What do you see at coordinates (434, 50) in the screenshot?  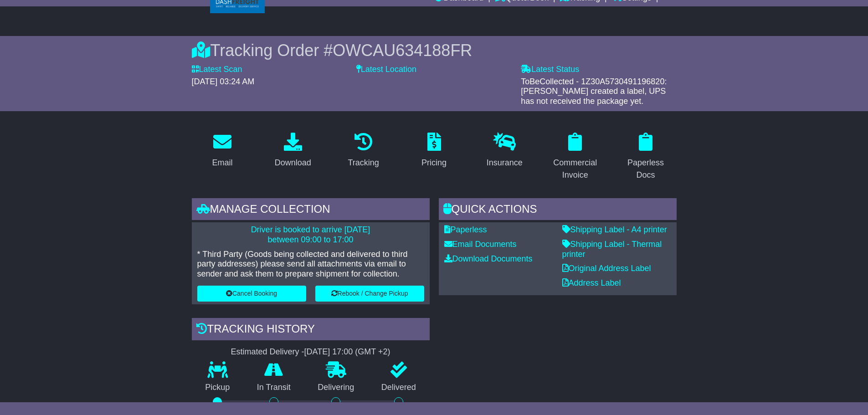 I see `div: Tracking Order #` at bounding box center [434, 50].